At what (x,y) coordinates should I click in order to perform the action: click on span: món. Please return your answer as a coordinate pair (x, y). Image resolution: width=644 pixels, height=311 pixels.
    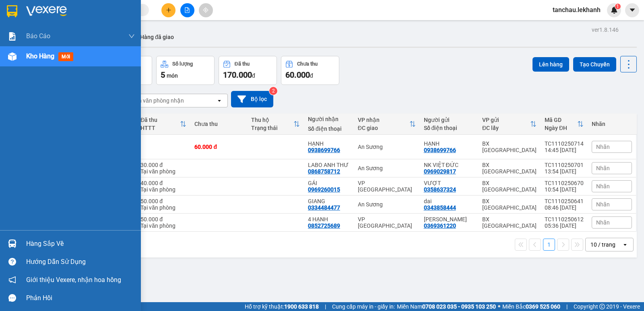
    Looking at the image, I should click on (172, 75).